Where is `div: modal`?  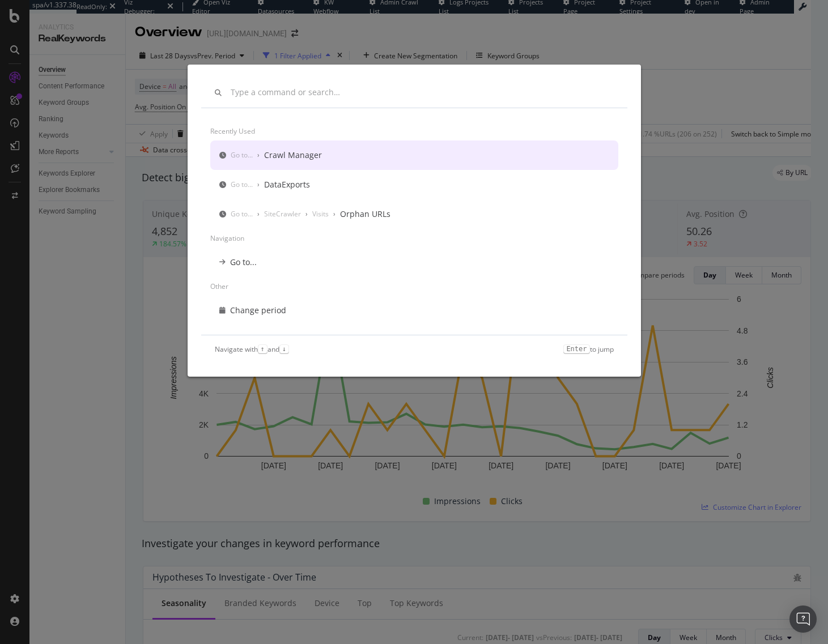
div: modal is located at coordinates (414, 220).